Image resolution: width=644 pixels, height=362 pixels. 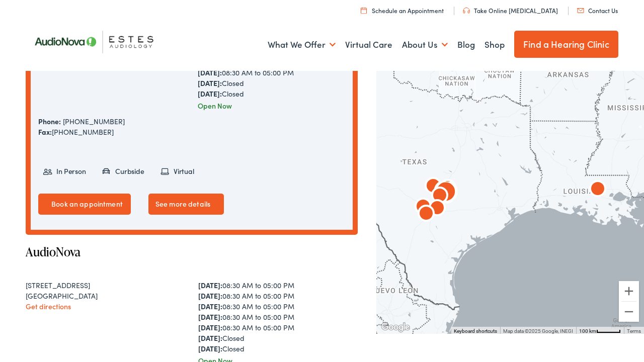 What do you see at coordinates (424, 45) in the screenshot?
I see `a: About Us` at bounding box center [424, 45].